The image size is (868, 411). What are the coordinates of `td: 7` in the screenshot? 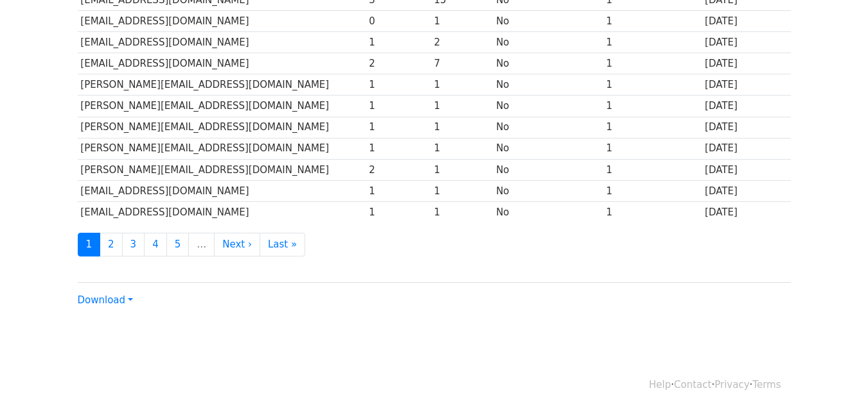 It's located at (462, 64).